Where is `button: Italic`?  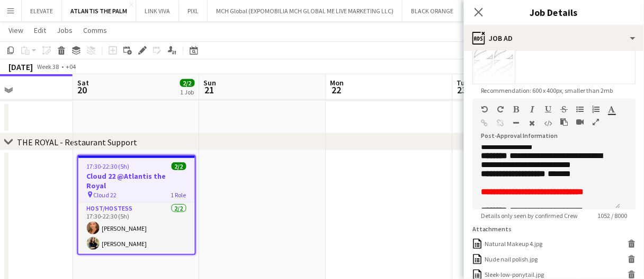 button: Italic is located at coordinates (532, 109).